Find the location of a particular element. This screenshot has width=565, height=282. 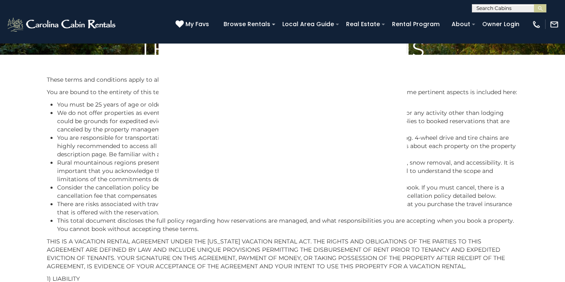

li: This total document discloses the full policy regarding how reservations are managed, and what re... is located at coordinates (288, 224).